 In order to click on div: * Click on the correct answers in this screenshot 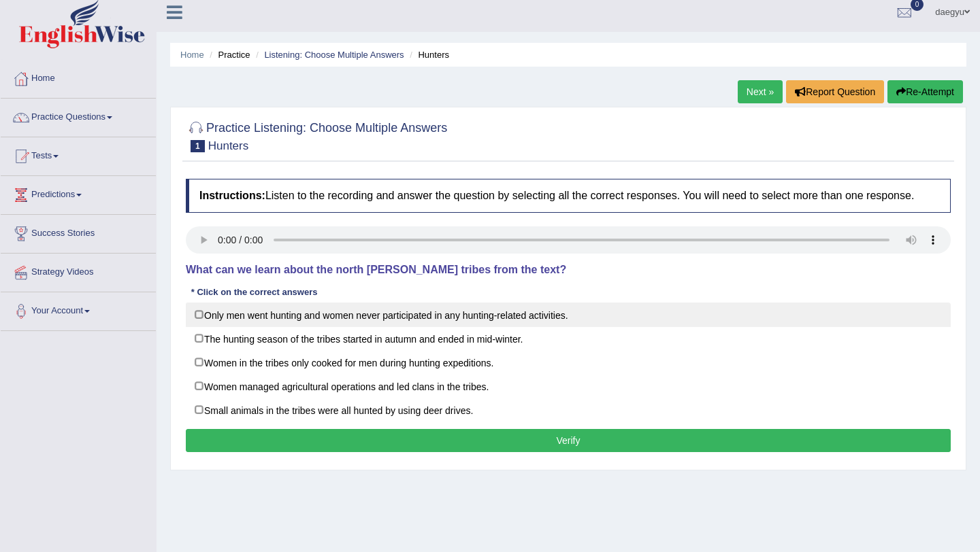, I will do `click(254, 292)`.